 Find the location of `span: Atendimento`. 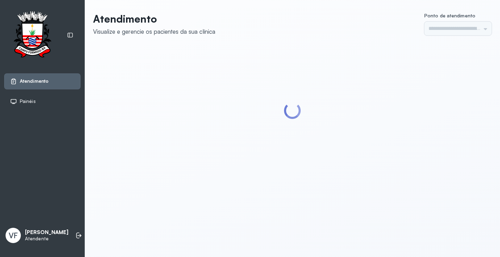

span: Atendimento is located at coordinates (34, 81).